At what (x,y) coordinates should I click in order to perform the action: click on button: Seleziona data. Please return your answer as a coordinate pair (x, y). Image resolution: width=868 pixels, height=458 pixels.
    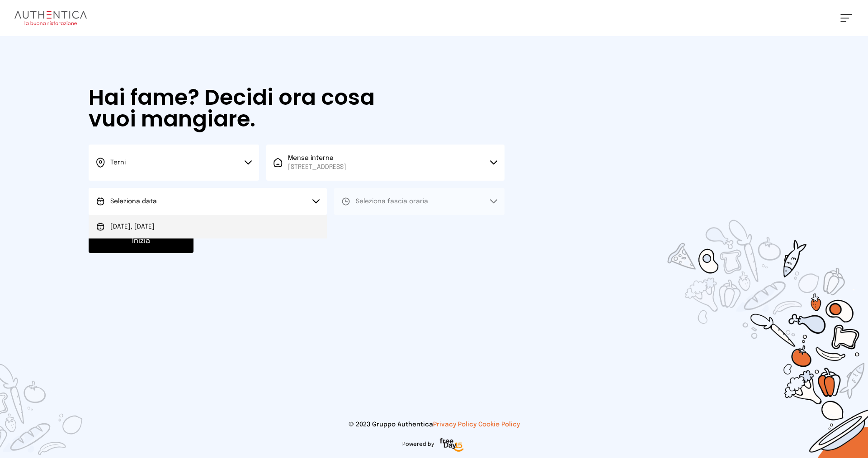
    Looking at the image, I should click on (207, 201).